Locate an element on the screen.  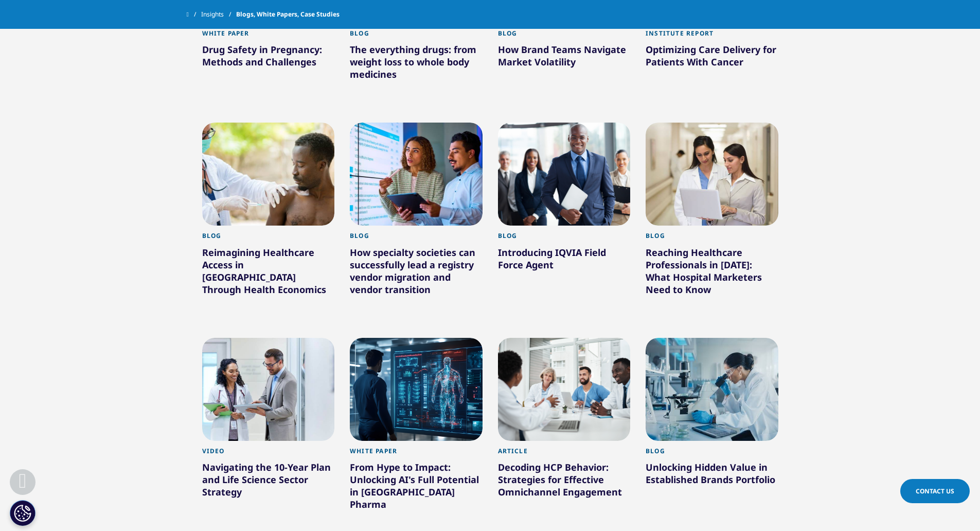
a: Contact Us is located at coordinates (935, 491).